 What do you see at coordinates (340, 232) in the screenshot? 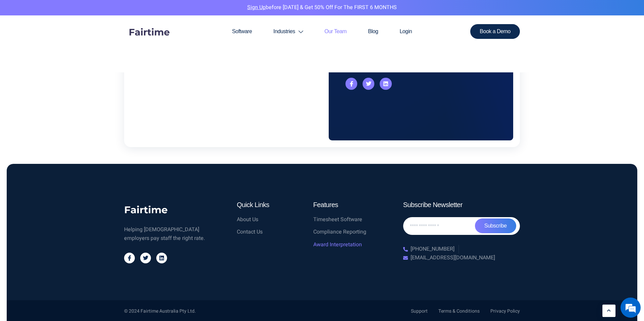
I see `span: Compliance Reporting` at bounding box center [340, 232].